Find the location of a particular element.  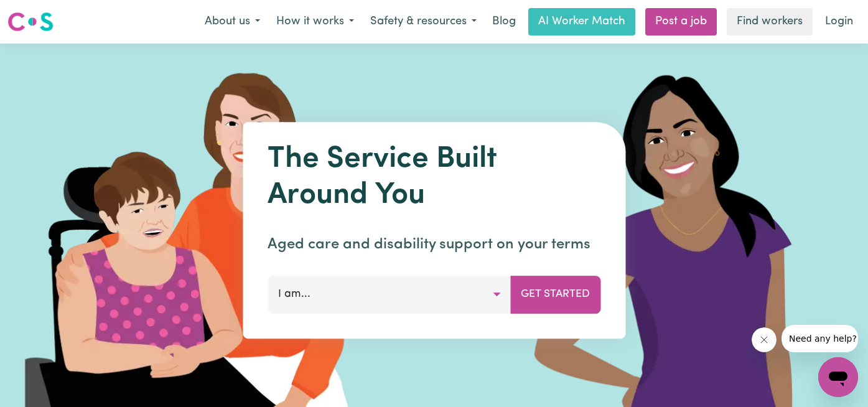

button: How it works is located at coordinates (315, 22).